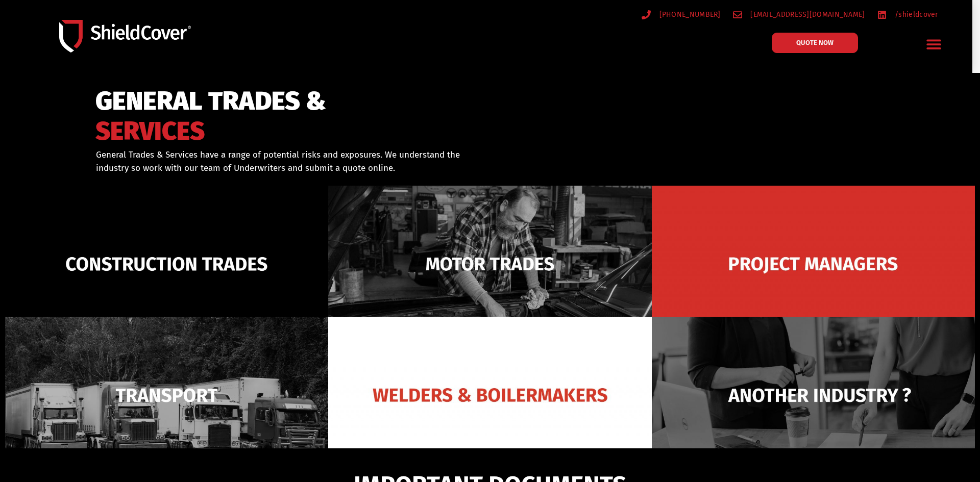 This screenshot has width=980, height=482. Describe the element at coordinates (814, 42) in the screenshot. I see `span: QUOTE NOW` at that location.